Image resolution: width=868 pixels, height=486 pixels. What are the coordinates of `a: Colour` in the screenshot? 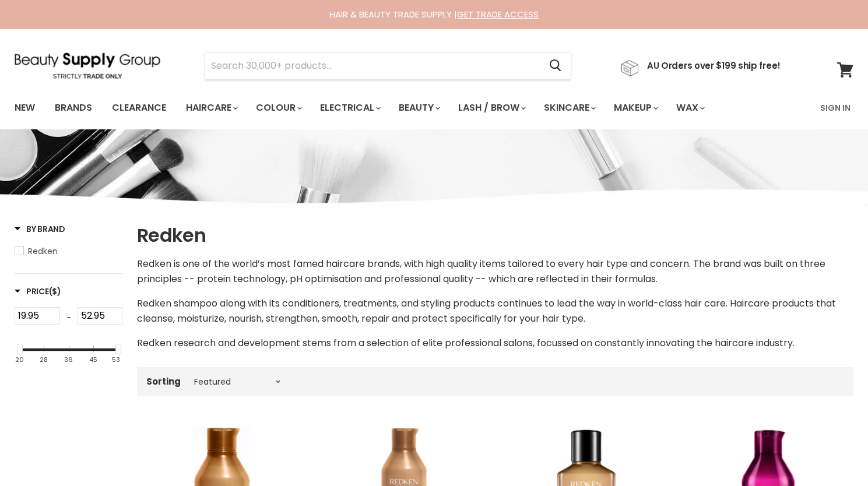 It's located at (278, 107).